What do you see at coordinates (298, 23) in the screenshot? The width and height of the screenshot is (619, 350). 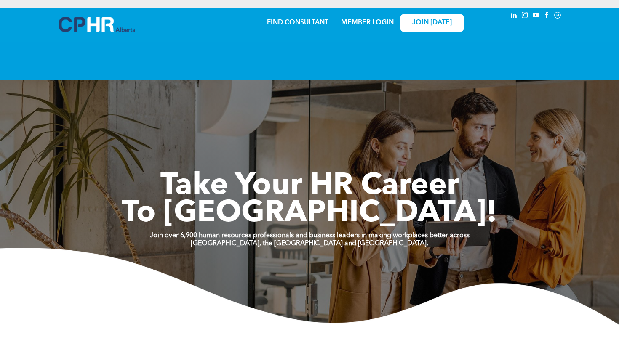 I see `a: FIND CONSULTANT` at bounding box center [298, 23].